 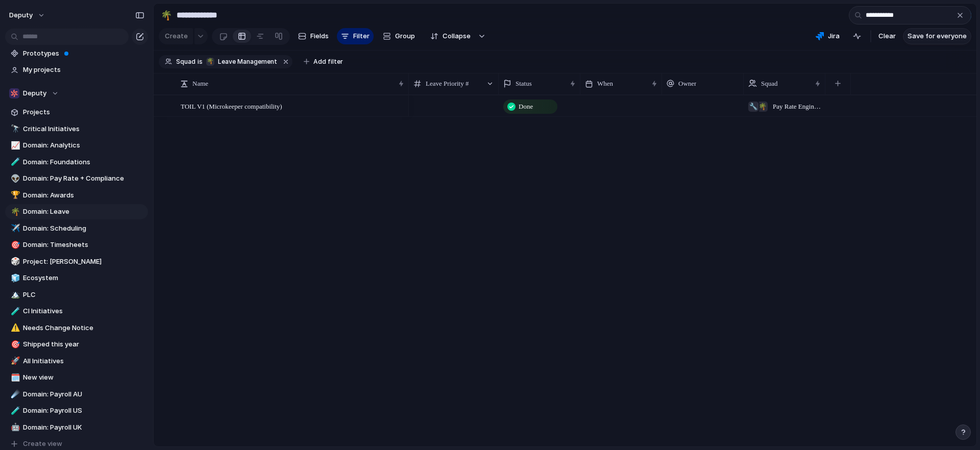 What do you see at coordinates (77, 70) in the screenshot?
I see `a: My projects` at bounding box center [77, 70].